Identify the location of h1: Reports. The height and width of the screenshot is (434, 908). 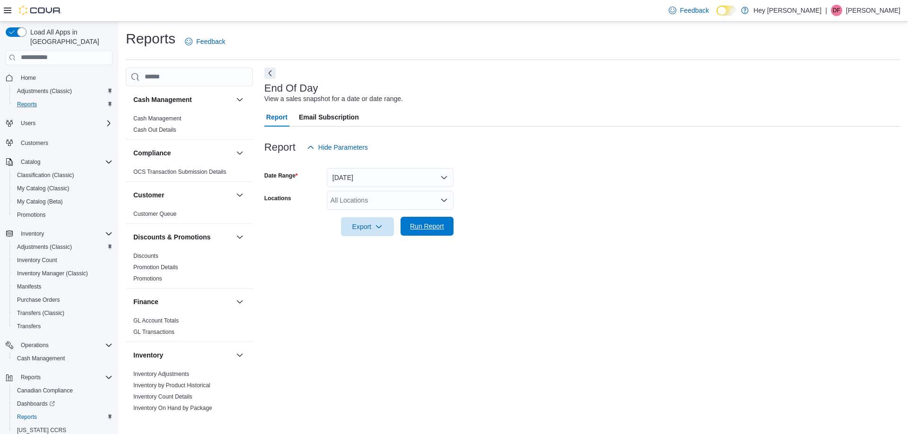
(150, 39).